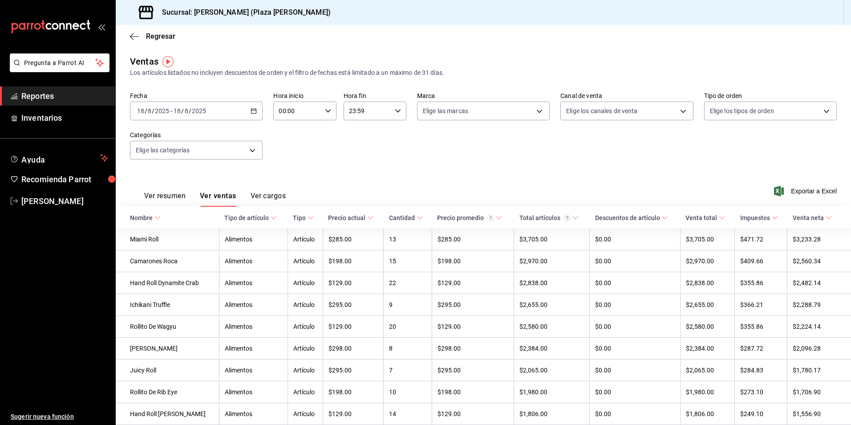  Describe the element at coordinates (567, 218) in the screenshot. I see `svg: El total artículos considera cambios de precios en los artículos así como costos adicionales por ...` at that location.